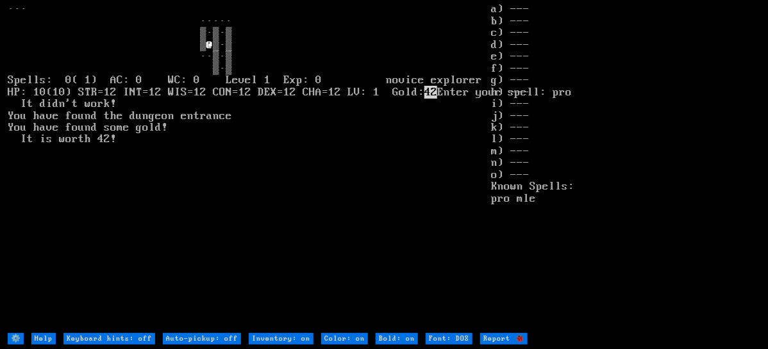  I want to click on input: Font: DOS, so click(449, 339).